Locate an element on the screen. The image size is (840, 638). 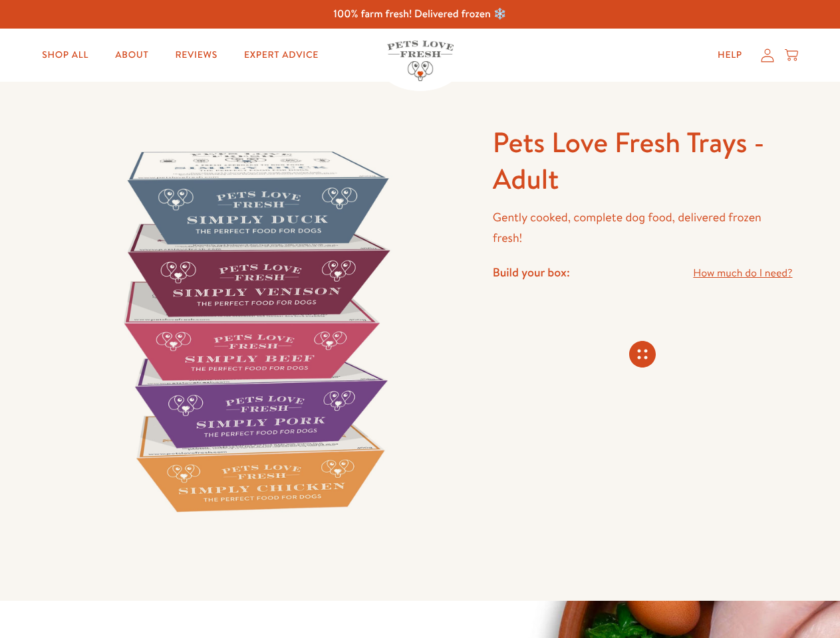
p: Gently cooked, complete dog food, delivered frozen fresh! is located at coordinates (642, 227).